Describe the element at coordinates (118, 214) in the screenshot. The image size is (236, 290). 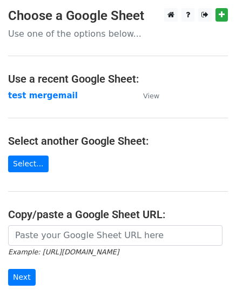
I see `h4: Copy/paste a Google Sheet URL:` at that location.